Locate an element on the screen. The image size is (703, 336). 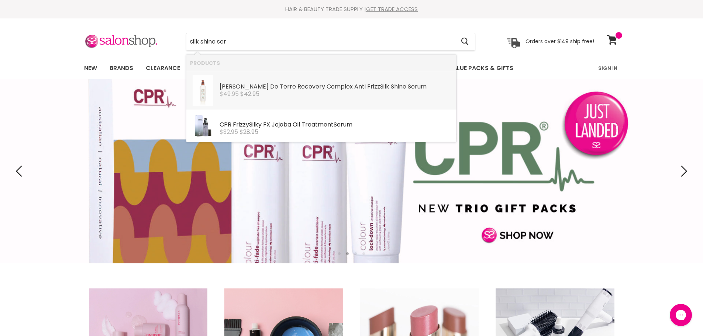
img: recovery-complex-anti-frizz-shine-serum_200x.png is located at coordinates (203, 90).